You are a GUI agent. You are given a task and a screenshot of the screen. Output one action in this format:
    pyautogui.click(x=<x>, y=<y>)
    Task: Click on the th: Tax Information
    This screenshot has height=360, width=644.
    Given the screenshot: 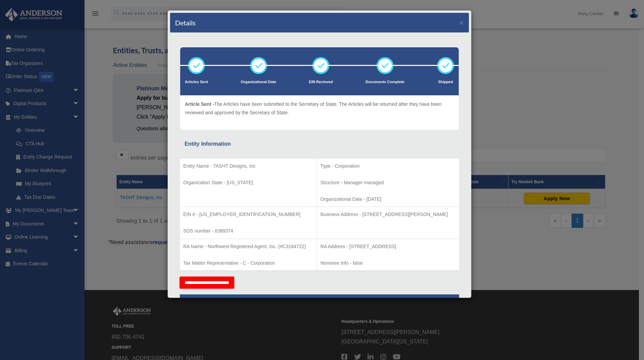 What is the action you would take?
    pyautogui.click(x=319, y=302)
    